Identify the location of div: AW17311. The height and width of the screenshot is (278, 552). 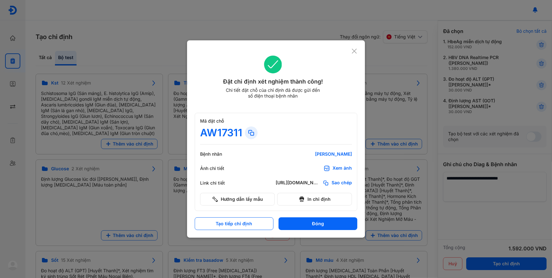
(221, 133).